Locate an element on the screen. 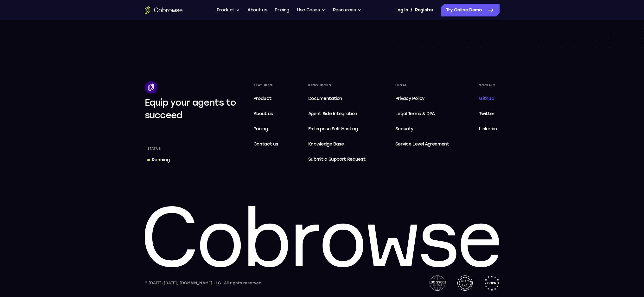 The width and height of the screenshot is (644, 297). span: Enterprise Self Hosting is located at coordinates (337, 129).